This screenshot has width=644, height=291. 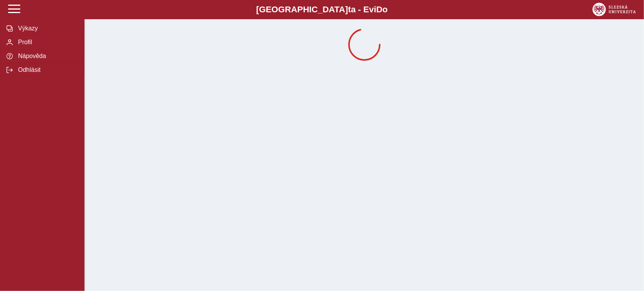 I want to click on span: Výkazy, so click(x=47, y=28).